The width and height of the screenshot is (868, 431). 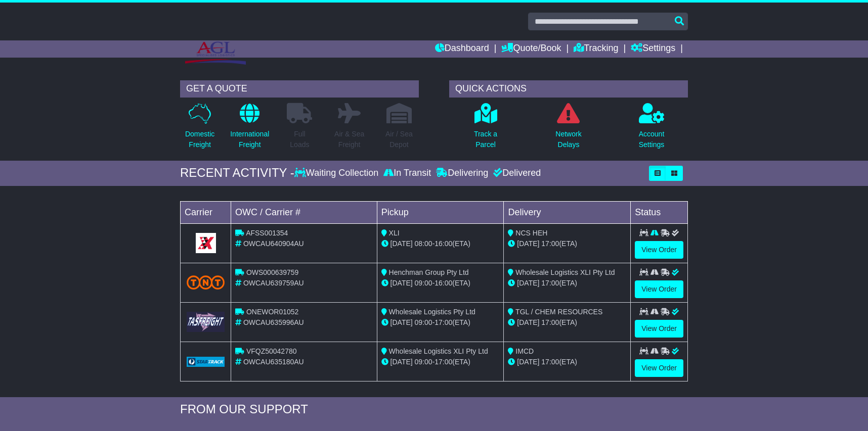 What do you see at coordinates (568, 140) in the screenshot?
I see `p: Network Delays` at bounding box center [568, 140].